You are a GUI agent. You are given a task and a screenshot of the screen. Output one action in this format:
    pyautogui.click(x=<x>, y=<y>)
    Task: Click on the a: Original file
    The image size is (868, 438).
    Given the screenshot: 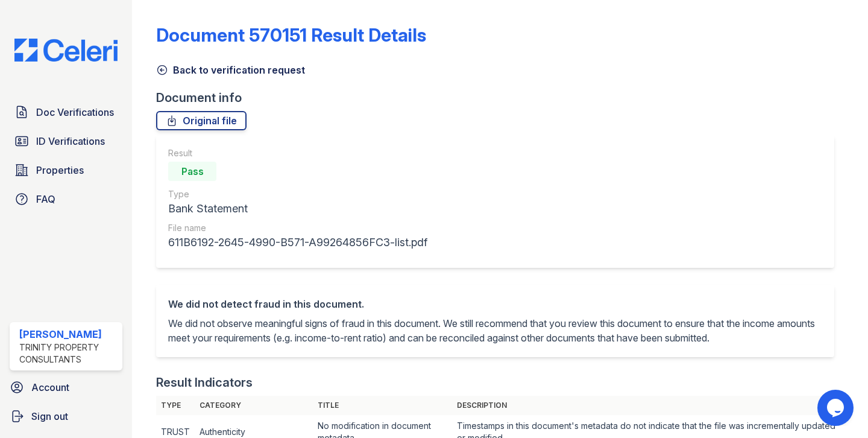 What is the action you would take?
    pyautogui.click(x=201, y=121)
    